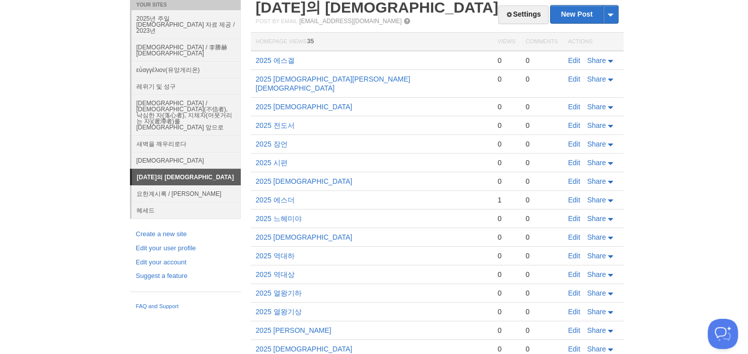 The width and height of the screenshot is (748, 354). What do you see at coordinates (523, 15) in the screenshot?
I see `a: Settings` at bounding box center [523, 15].